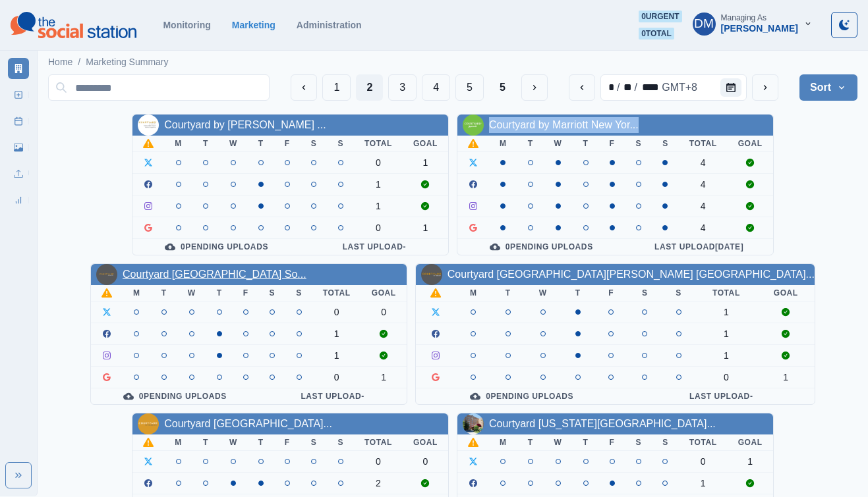 The height and width of the screenshot is (497, 868). Describe the element at coordinates (18, 174) in the screenshot. I see `a: Uploads` at that location.